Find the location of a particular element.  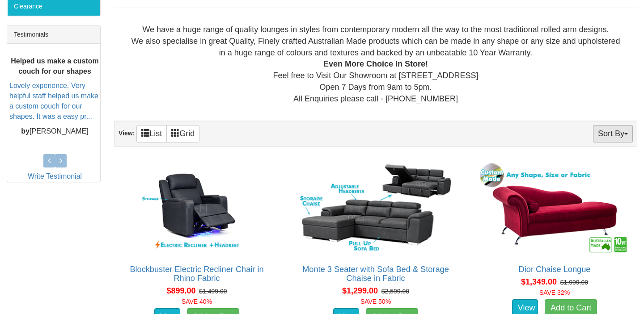

a: List is located at coordinates (152, 134).